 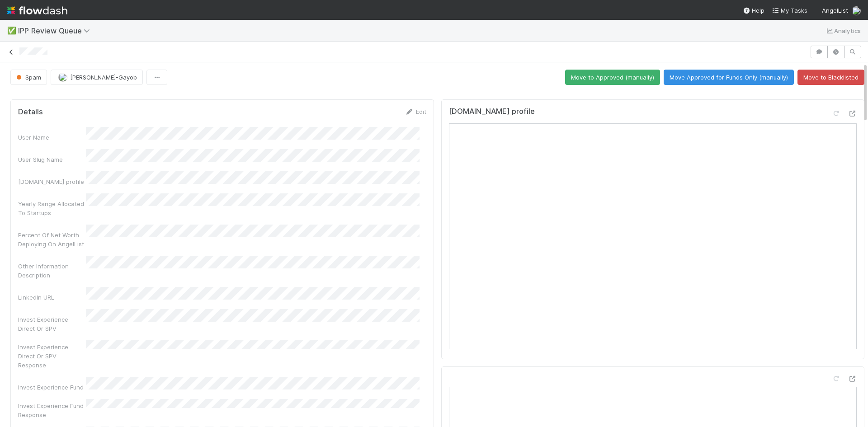 What do you see at coordinates (729, 77) in the screenshot?
I see `button: Move Approved for Funds Only (manually)` at bounding box center [729, 77].